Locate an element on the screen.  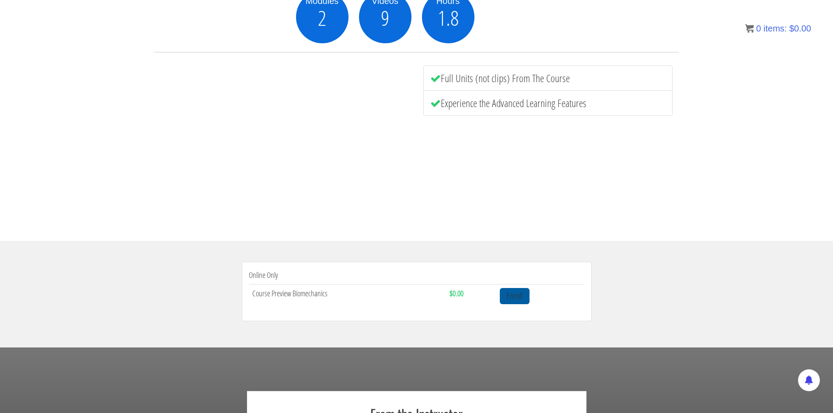
li: Full Units (not clips) From The Course is located at coordinates (548, 78).